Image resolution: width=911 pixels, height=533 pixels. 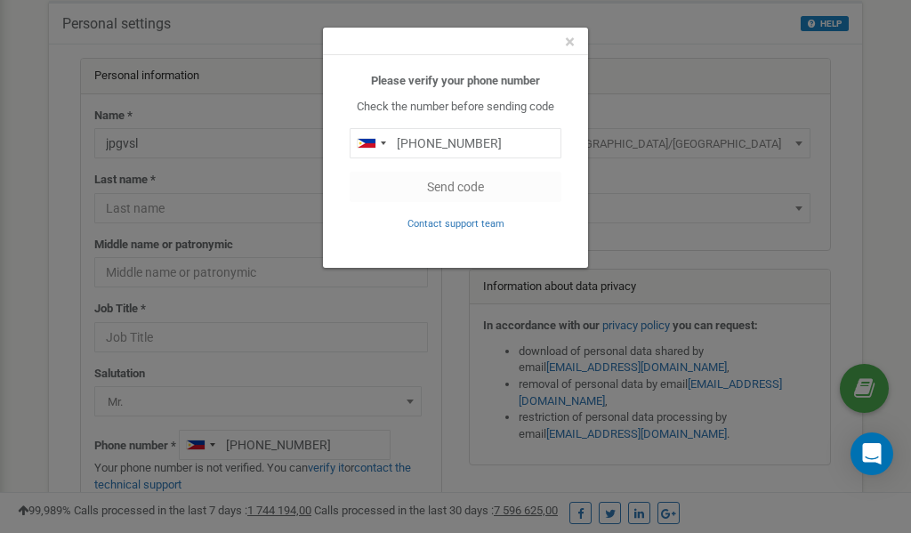 What do you see at coordinates (569, 42) in the screenshot?
I see `button: Close` at bounding box center [569, 42].